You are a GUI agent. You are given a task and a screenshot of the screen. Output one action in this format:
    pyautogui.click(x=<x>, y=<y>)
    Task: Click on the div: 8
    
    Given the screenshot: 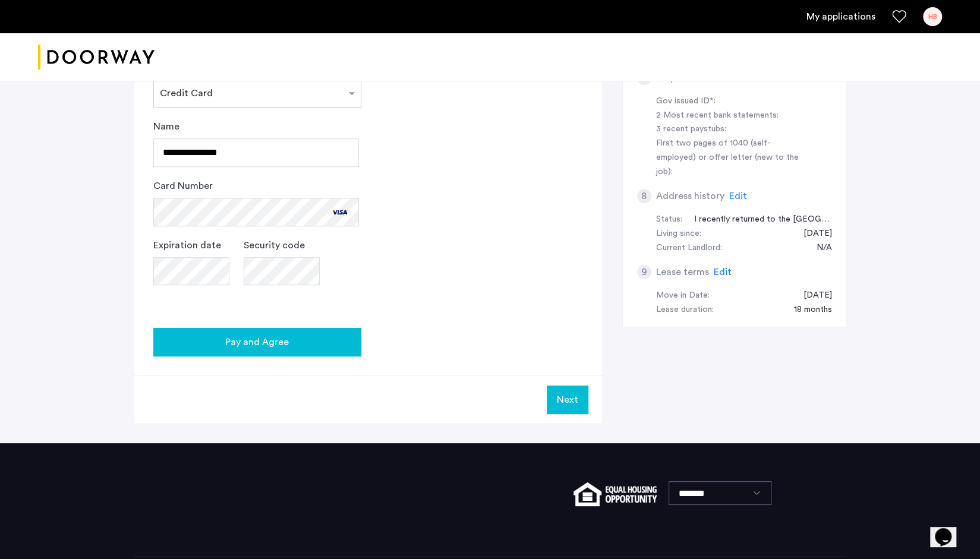 What is the action you would take?
    pyautogui.click(x=644, y=196)
    